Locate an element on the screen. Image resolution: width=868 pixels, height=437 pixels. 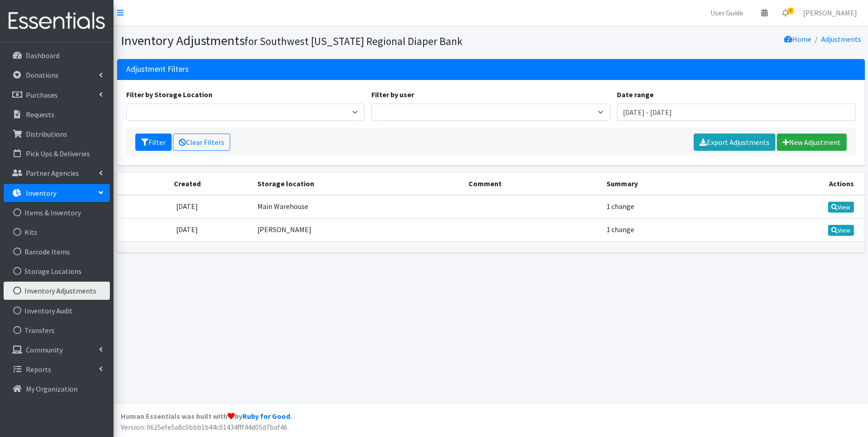
p: Pick Ups & Deliveries is located at coordinates (58, 153).